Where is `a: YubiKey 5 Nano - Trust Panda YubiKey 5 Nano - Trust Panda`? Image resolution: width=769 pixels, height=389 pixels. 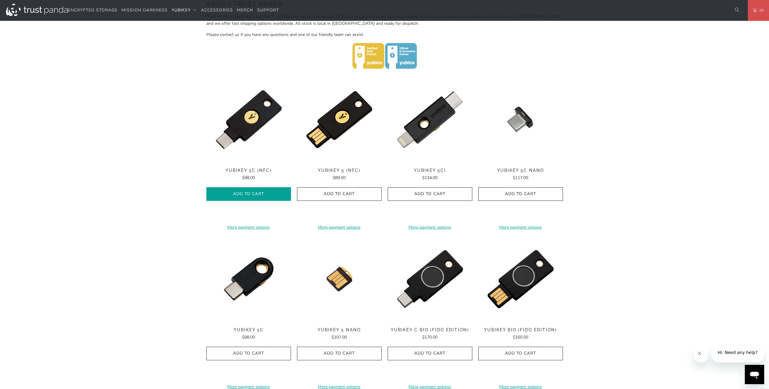 a: YubiKey 5 Nano - Trust Panda YubiKey 5 Nano - Trust Panda is located at coordinates (339, 279).